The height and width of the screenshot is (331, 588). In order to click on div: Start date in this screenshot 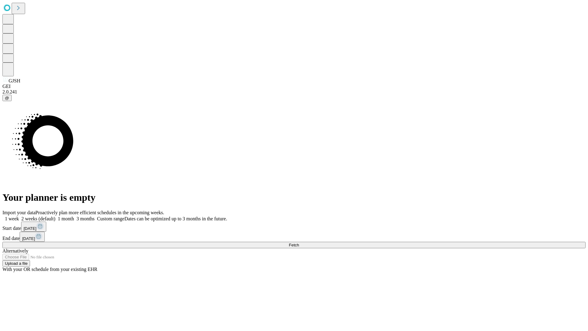, I will do `click(294, 226)`.